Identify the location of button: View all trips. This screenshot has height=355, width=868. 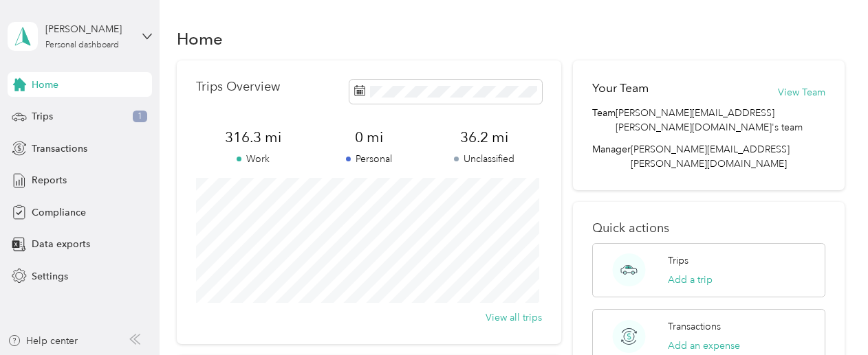
(514, 318).